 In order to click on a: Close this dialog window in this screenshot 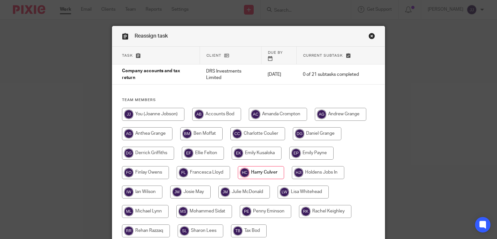, I will do `click(372, 37)`.